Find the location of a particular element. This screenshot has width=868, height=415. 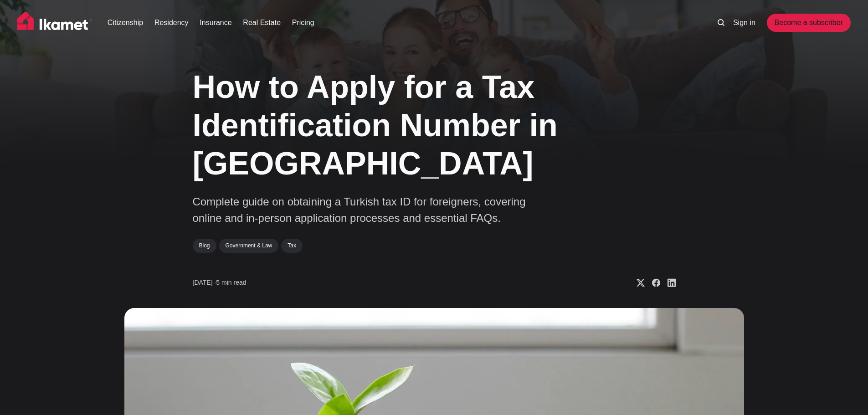

a: Residency is located at coordinates (171, 23).